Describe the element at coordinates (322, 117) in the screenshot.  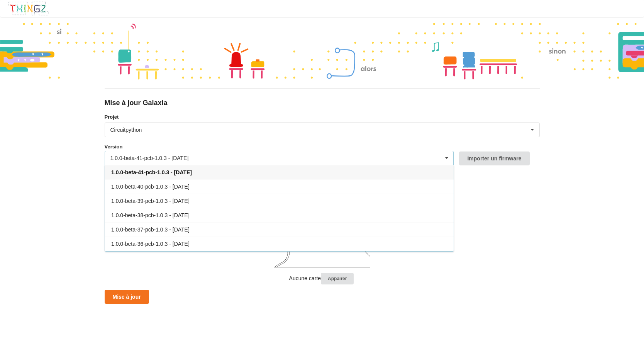
I see `label: Projet` at that location.